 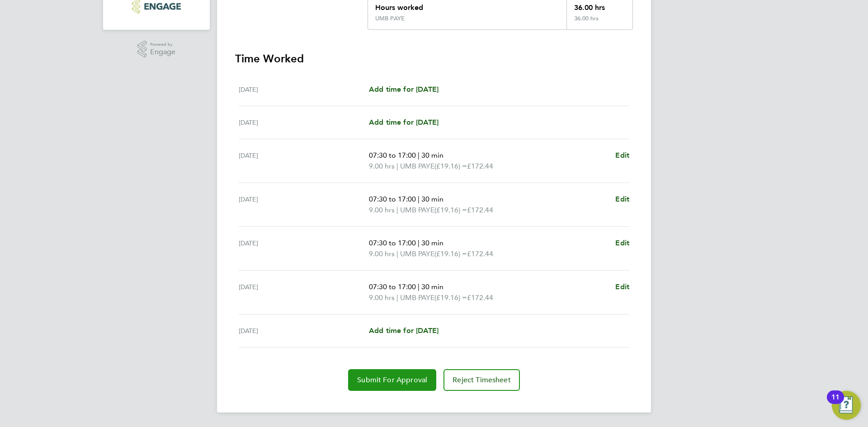 What do you see at coordinates (600, 22) in the screenshot?
I see `div: 36.00 hrs` at bounding box center [600, 22].